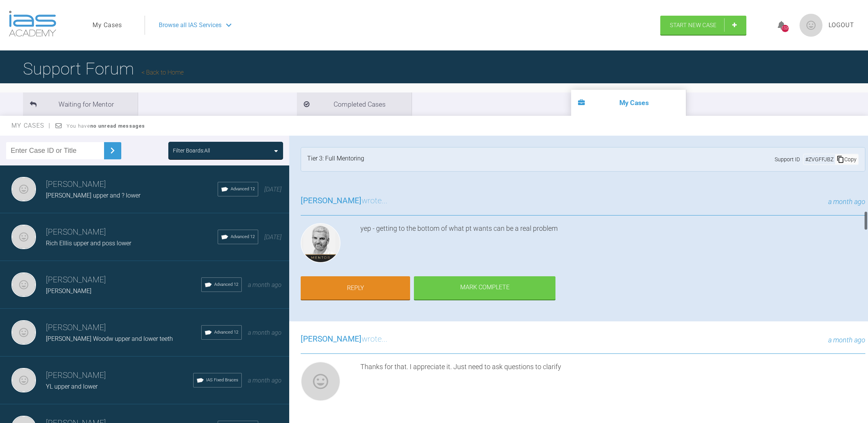 This screenshot has height=423, width=868. Describe the element at coordinates (33, 24) in the screenshot. I see `img: logo-light.3e3ef733.png` at that location.